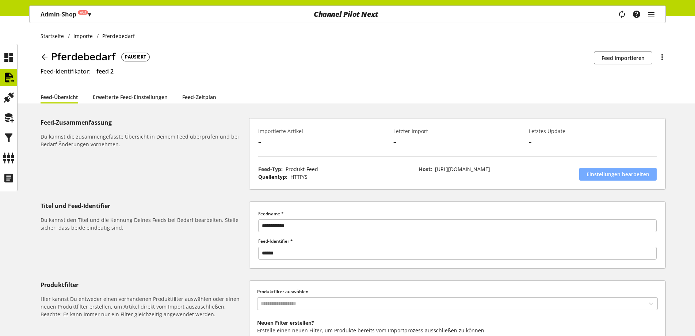  Describe the element at coordinates (463, 169) in the screenshot. I see `span: https://get.cpexp.de/6sawhpxuLzxaa7uzQNOvSzXtjOZ_O5Q-MR7NS2-hfbzGcHfdRpXPMD7OwaYMTSDl/createxmlte...` at that location.